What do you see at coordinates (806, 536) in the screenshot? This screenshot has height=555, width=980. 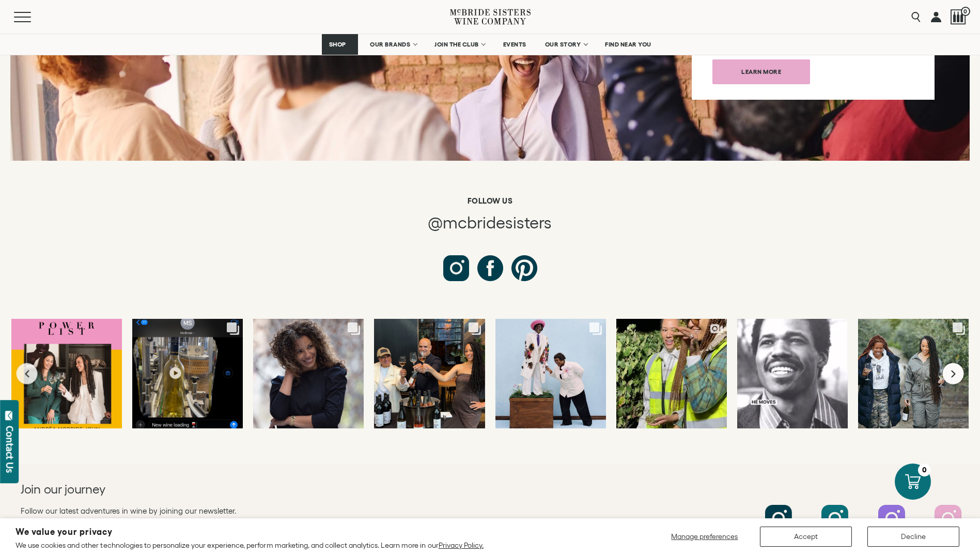 I see `button: Accept` at bounding box center [806, 536].